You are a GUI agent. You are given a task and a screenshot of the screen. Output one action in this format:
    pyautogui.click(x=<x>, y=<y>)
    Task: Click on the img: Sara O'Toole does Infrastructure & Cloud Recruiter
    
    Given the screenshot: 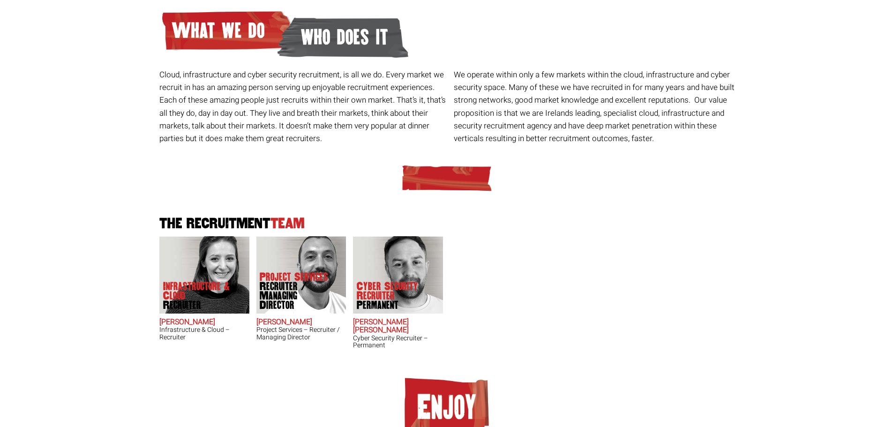 What is the action you would take?
    pyautogui.click(x=204, y=275)
    